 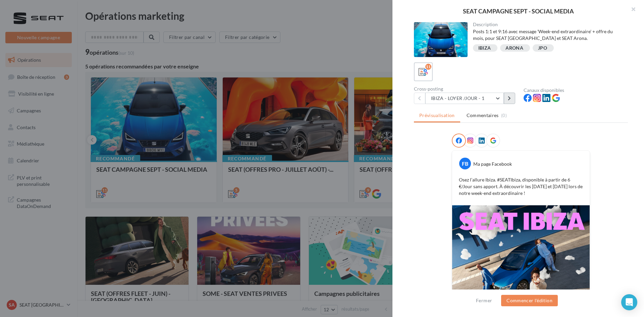 What do you see at coordinates (485, 48) in the screenshot?
I see `div: IBIZA` at bounding box center [485, 48].